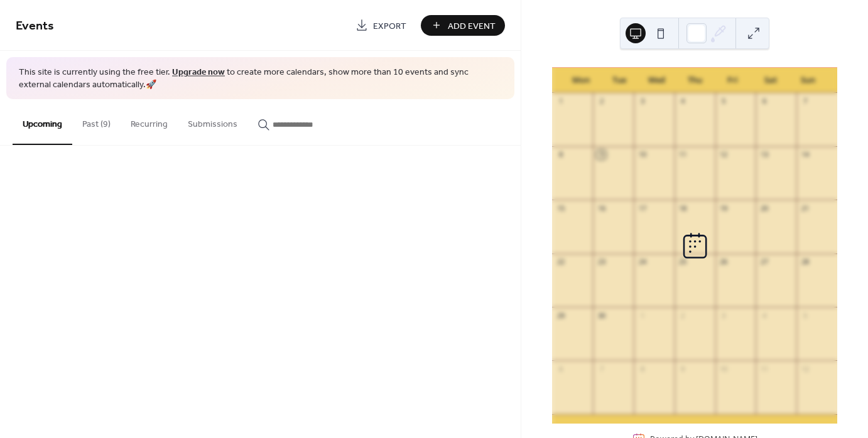  What do you see at coordinates (149, 121) in the screenshot?
I see `button: Recurring` at bounding box center [149, 121].